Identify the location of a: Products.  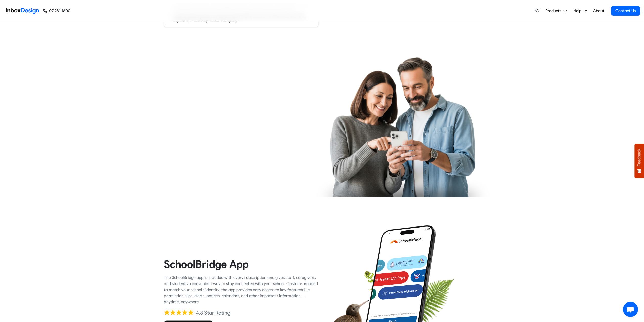
(556, 11).